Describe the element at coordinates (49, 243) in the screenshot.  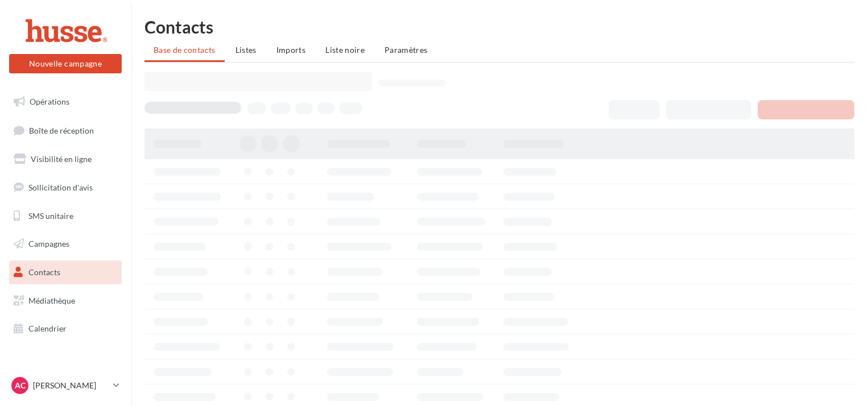
I see `span: Campagnes` at that location.